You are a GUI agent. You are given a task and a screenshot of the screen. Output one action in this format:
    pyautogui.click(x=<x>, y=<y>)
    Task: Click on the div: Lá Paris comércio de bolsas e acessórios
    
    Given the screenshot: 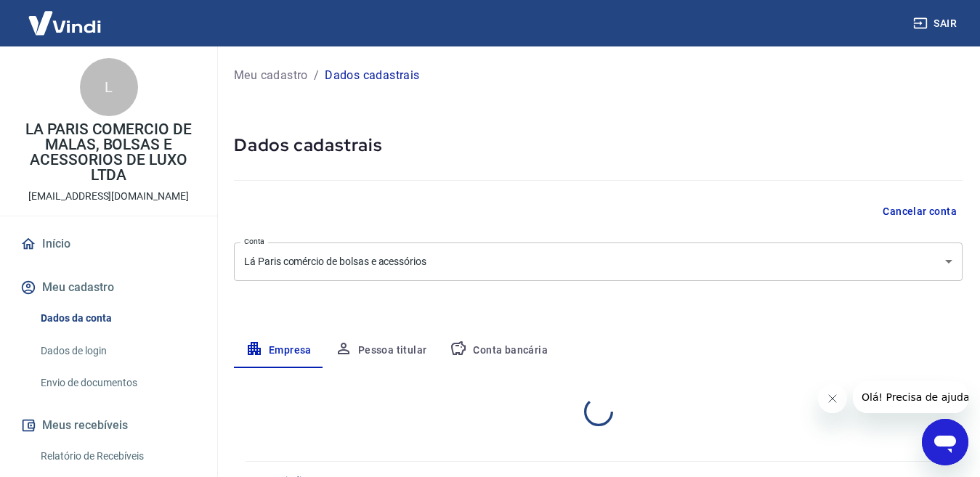 What is the action you would take?
    pyautogui.click(x=598, y=261)
    